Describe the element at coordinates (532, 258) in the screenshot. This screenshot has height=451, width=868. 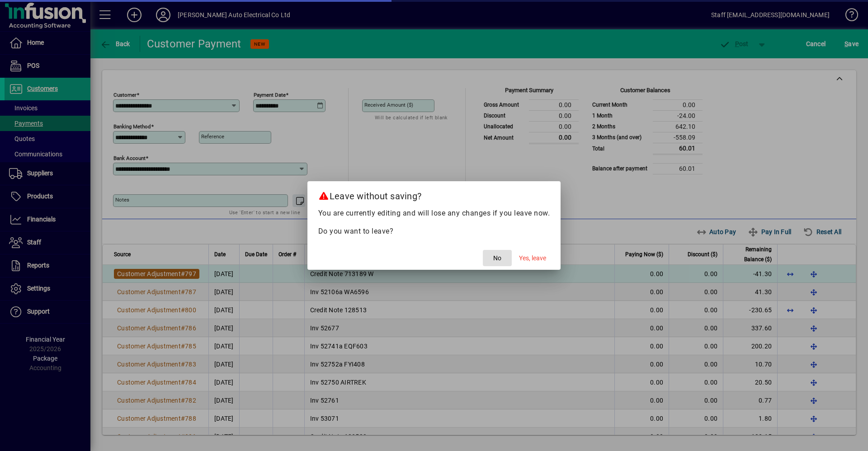
I see `span: Yes, leave` at that location.